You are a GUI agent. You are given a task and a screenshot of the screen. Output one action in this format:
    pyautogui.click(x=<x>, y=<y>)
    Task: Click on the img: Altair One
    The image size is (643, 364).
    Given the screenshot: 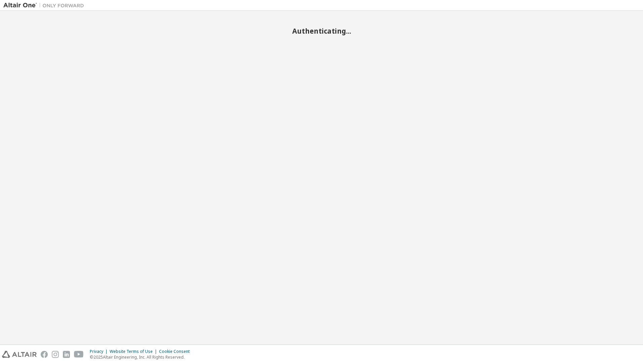 What is the action you would take?
    pyautogui.click(x=45, y=5)
    